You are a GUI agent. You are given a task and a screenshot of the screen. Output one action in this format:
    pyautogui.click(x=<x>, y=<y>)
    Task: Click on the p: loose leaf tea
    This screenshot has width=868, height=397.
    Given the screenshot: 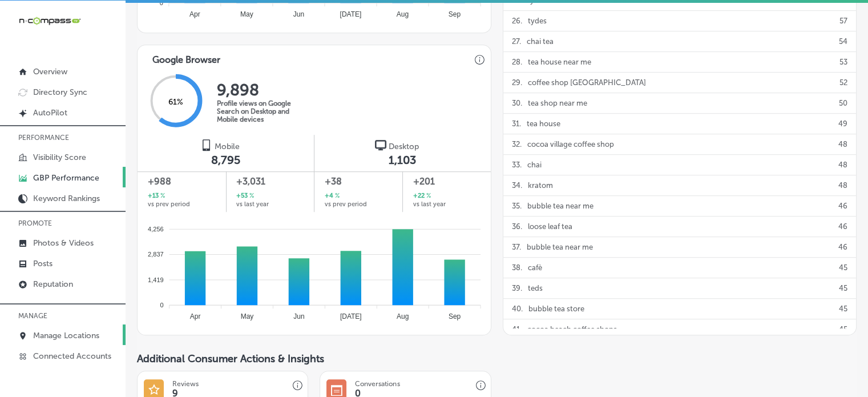 What is the action you would take?
    pyautogui.click(x=550, y=226)
    